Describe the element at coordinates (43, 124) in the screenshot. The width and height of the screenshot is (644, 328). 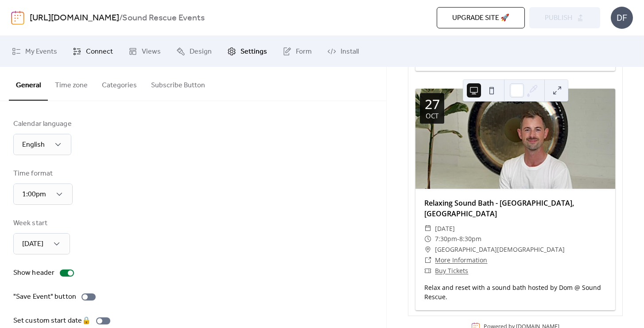
I see `div: Calendar language` at that location.